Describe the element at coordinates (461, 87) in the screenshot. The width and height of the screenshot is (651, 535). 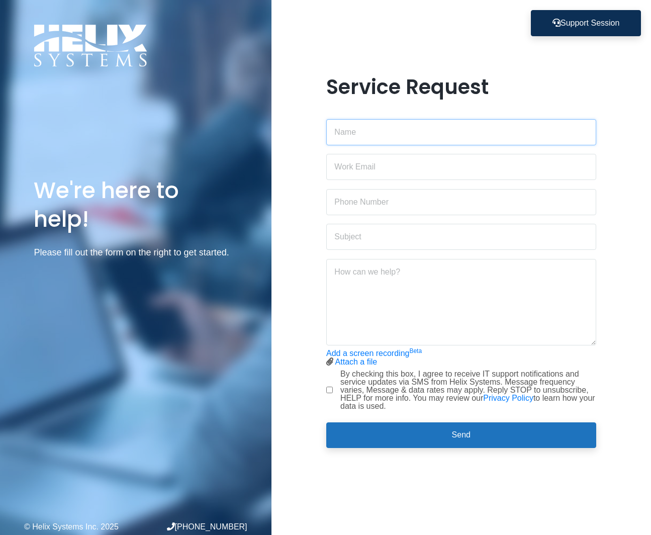
I see `h1: Service Request` at that location.